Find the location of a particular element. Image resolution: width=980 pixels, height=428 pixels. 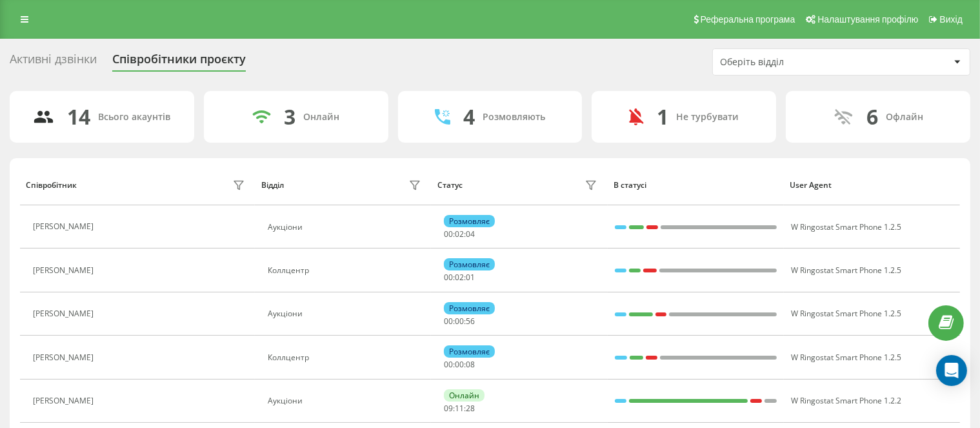

div: 6 is located at coordinates (873, 117).